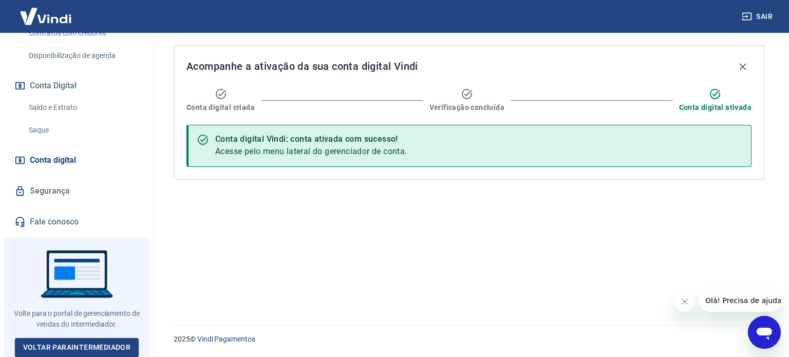 The width and height of the screenshot is (789, 357). I want to click on a: Contratos com credores, so click(83, 33).